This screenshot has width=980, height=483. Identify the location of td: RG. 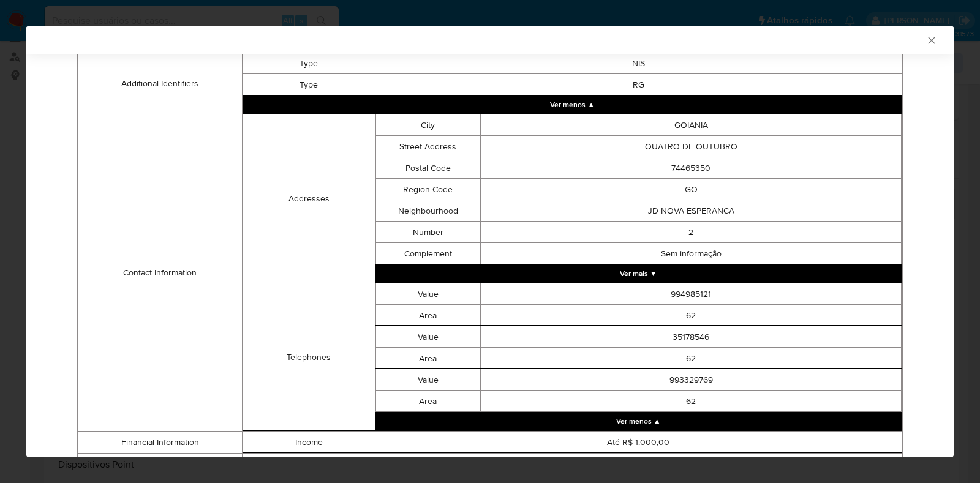
(638, 85).